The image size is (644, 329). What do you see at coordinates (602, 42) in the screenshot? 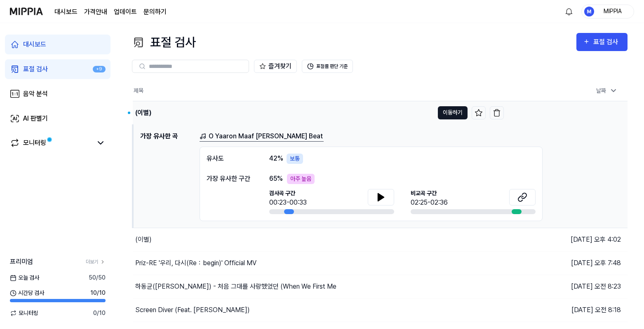
I see `button: 표절 검사` at bounding box center [602, 42].